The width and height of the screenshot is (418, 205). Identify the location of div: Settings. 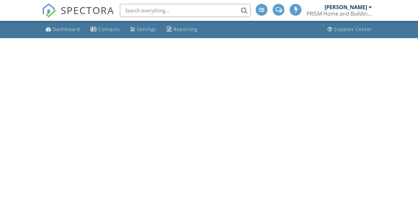
(147, 29).